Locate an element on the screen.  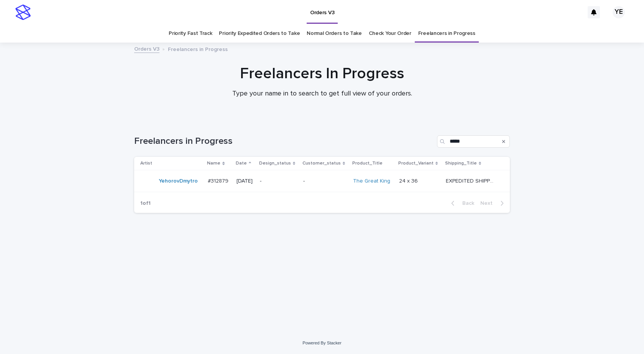
h1: Freelancers in Progress is located at coordinates (284, 141).